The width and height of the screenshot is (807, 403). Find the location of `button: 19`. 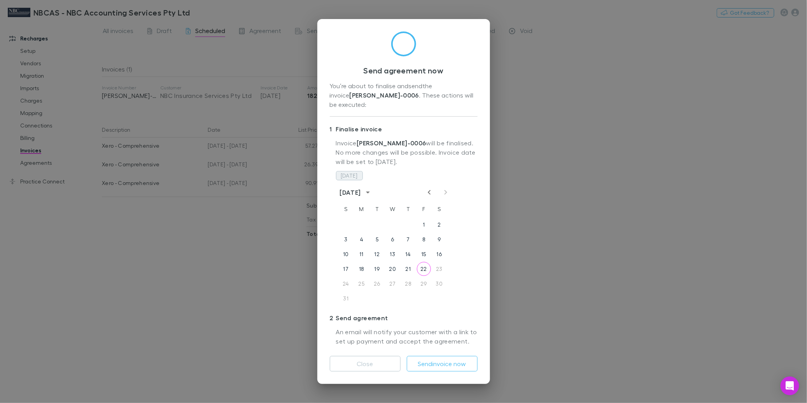

button: 19 is located at coordinates (377, 269).